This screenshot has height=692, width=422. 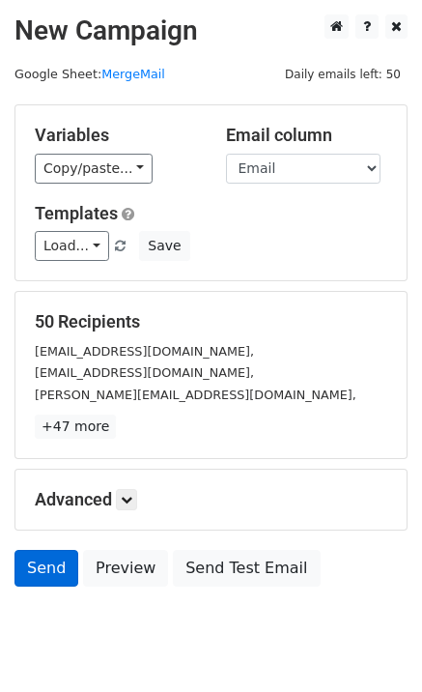 I want to click on span: Daily emails left: 50, so click(x=343, y=74).